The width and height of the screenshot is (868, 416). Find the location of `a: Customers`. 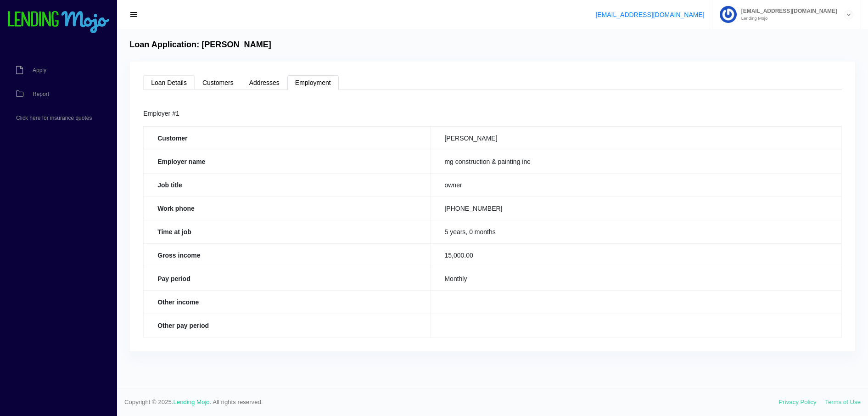

a: Customers is located at coordinates (218, 82).